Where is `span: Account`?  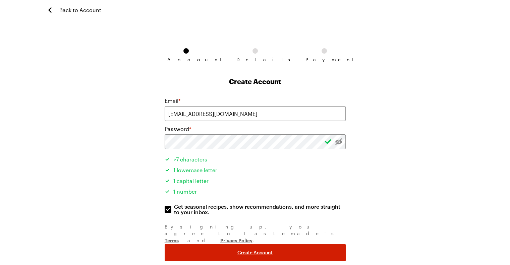
span: Account is located at coordinates (186, 60).